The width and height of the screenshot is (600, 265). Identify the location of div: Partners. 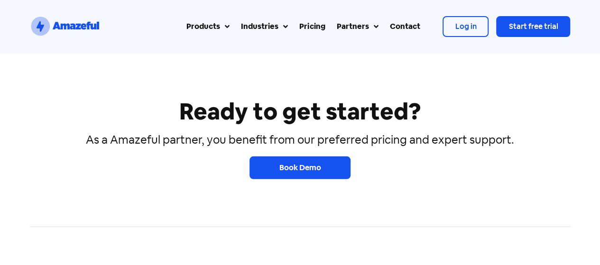
(353, 27).